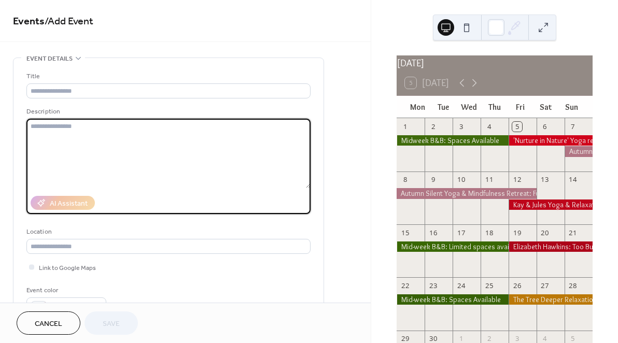 Image resolution: width=618 pixels, height=343 pixels. I want to click on div: 19, so click(517, 233).